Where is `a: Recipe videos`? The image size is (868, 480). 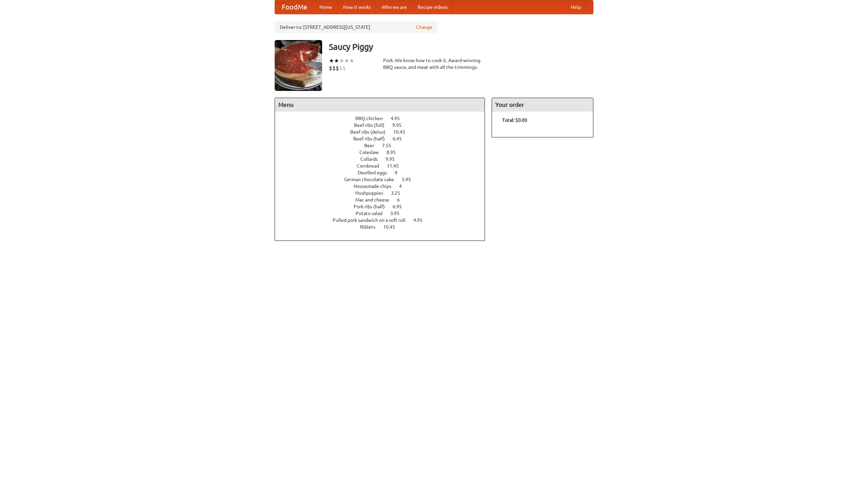 a: Recipe videos is located at coordinates (433, 7).